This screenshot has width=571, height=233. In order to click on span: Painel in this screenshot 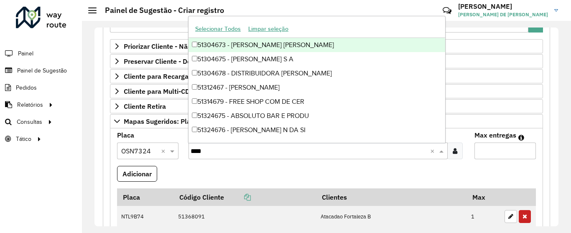, I will do `click(25, 53)`.